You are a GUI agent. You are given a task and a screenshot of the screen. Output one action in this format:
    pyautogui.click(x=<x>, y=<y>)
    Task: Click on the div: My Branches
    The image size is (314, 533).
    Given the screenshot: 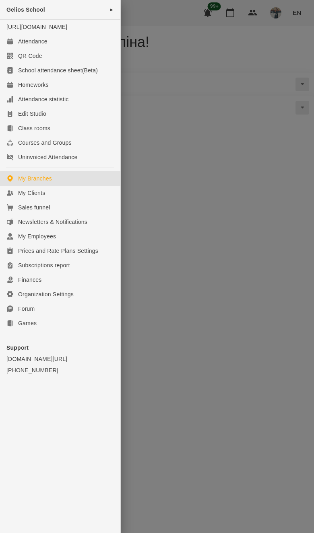 What is the action you would take?
    pyautogui.click(x=35, y=179)
    